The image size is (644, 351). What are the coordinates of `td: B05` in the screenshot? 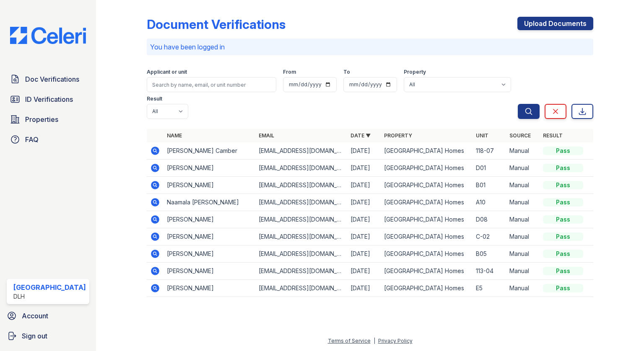 It's located at (489, 254).